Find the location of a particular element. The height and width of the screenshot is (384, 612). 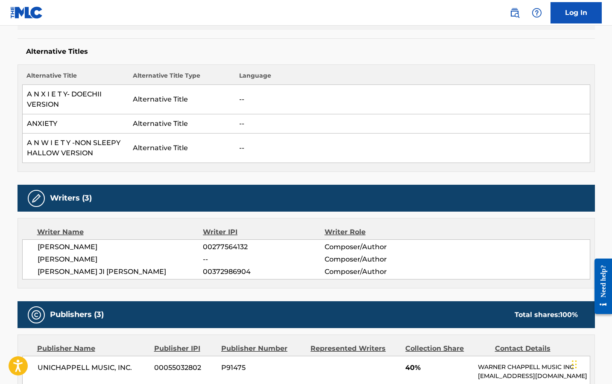

img: help is located at coordinates (537, 13).